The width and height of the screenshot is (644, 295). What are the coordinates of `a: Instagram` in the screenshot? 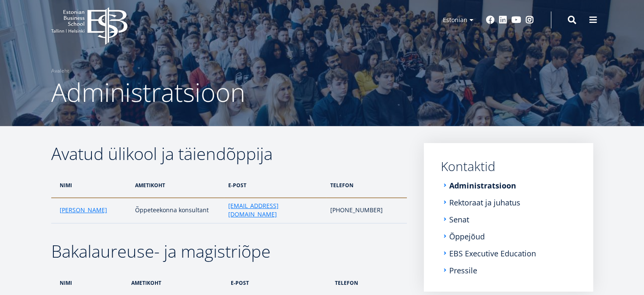 It's located at (530, 20).